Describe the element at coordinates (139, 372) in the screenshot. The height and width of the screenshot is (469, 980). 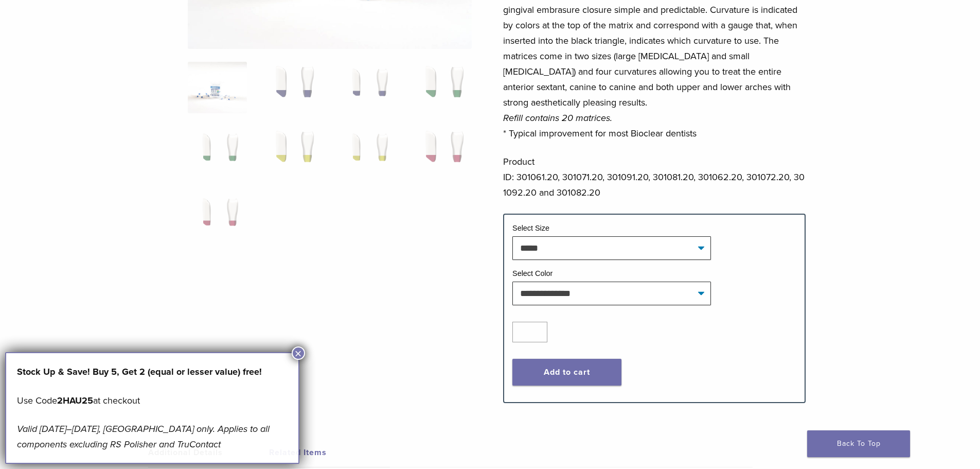
I see `strong: Stock Up & Save! Buy 5, Get 2 (equal or lesser value) free!` at that location.